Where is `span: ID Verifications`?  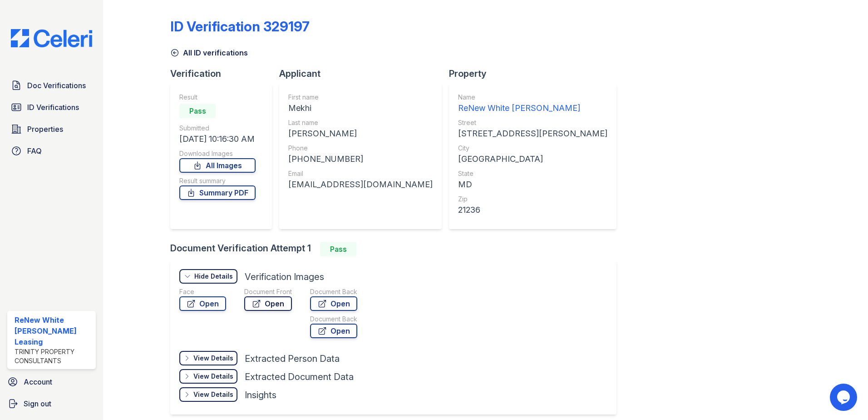
span: ID Verifications is located at coordinates (53, 107).